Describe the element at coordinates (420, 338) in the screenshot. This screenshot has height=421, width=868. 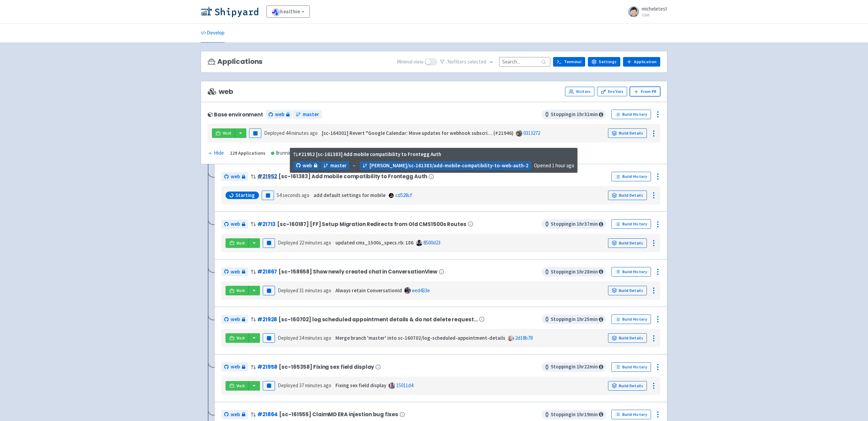
I see `strong: Merge branch 'master' into sc-160702/log-scheduled-appointment-details` at that location.